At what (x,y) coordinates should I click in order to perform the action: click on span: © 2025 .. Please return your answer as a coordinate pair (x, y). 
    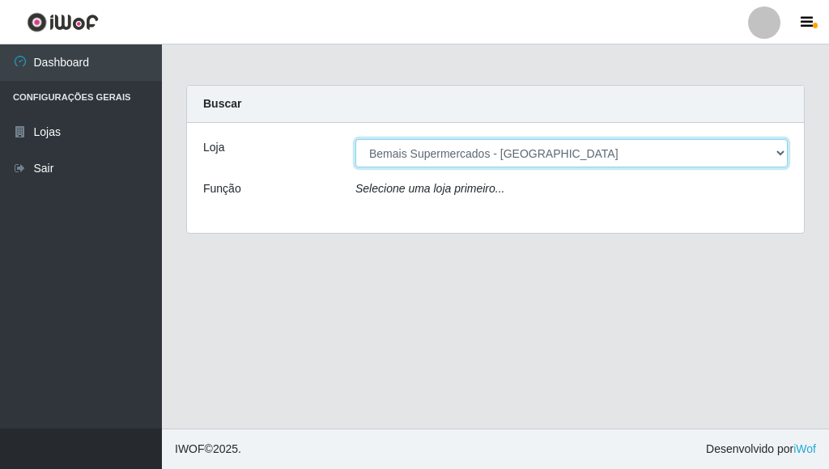
    Looking at the image, I should click on (208, 449).